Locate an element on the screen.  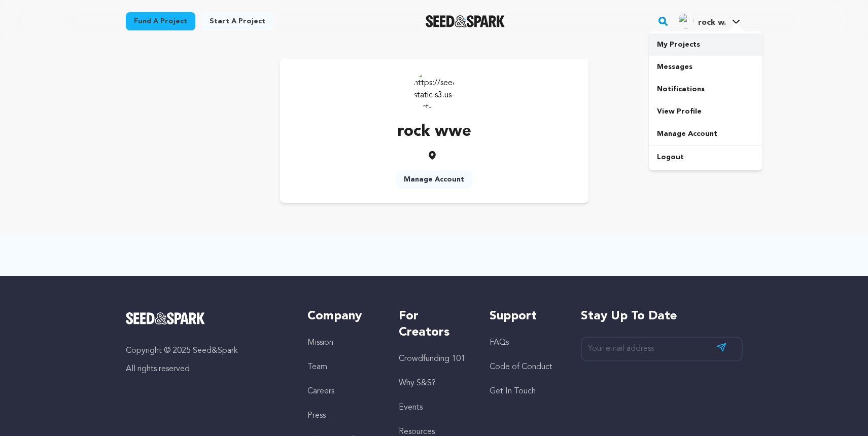
a: Start a project is located at coordinates (237, 22).